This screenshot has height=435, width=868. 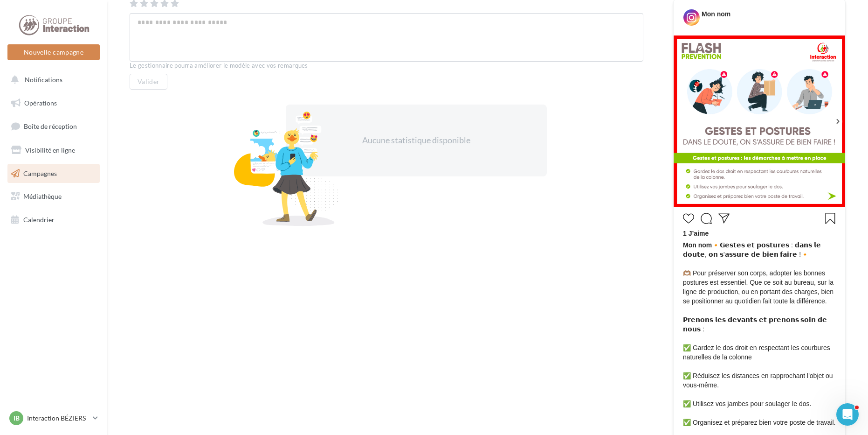 What do you see at coordinates (39, 220) in the screenshot?
I see `span: Calendrier` at bounding box center [39, 220].